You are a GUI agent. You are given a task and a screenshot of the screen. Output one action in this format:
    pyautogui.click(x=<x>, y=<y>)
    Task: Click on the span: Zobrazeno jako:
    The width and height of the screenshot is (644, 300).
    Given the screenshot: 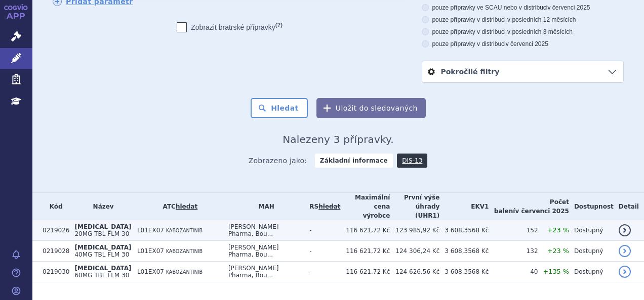 What is the action you would take?
    pyautogui.click(x=278, y=161)
    